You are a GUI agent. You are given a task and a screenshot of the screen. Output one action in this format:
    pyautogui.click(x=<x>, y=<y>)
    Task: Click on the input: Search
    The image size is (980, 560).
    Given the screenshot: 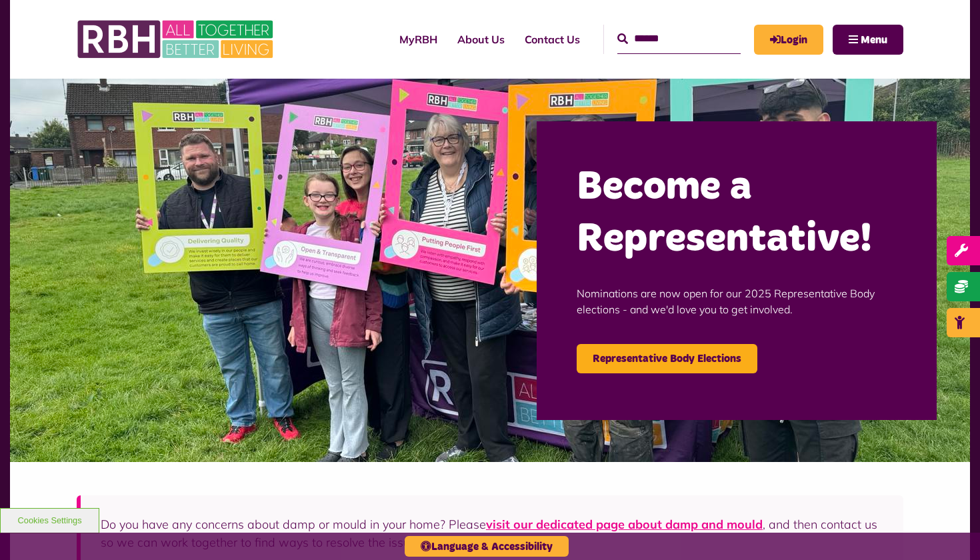 What is the action you would take?
    pyautogui.click(x=678, y=39)
    